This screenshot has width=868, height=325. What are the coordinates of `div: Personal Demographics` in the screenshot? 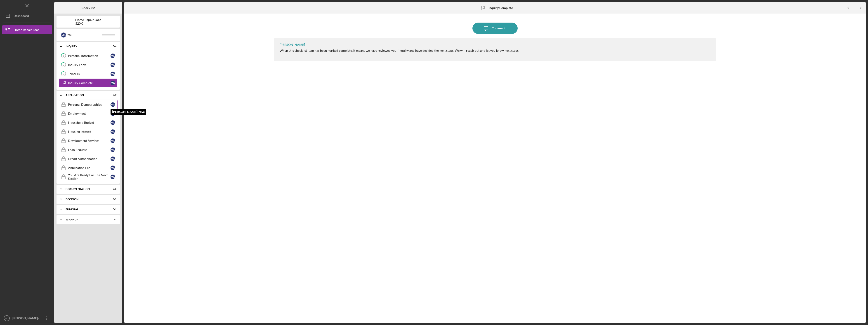 It's located at (89, 104).